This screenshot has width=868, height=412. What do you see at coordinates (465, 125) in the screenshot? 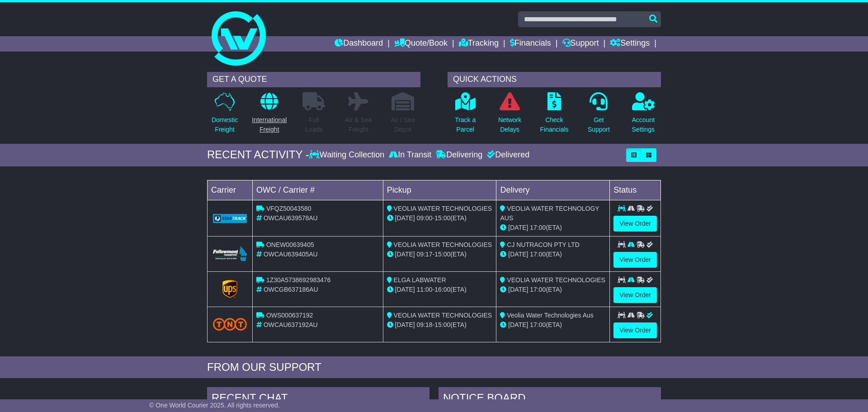
I see `p: Track a Parcel` at bounding box center [465, 125].